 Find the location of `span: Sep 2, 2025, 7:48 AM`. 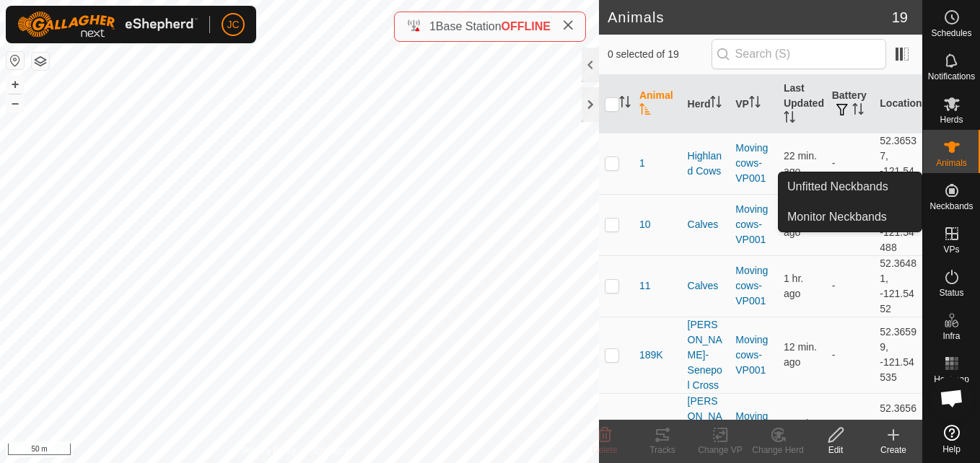

span: Sep 2, 2025, 7:48 AM is located at coordinates (793, 286).